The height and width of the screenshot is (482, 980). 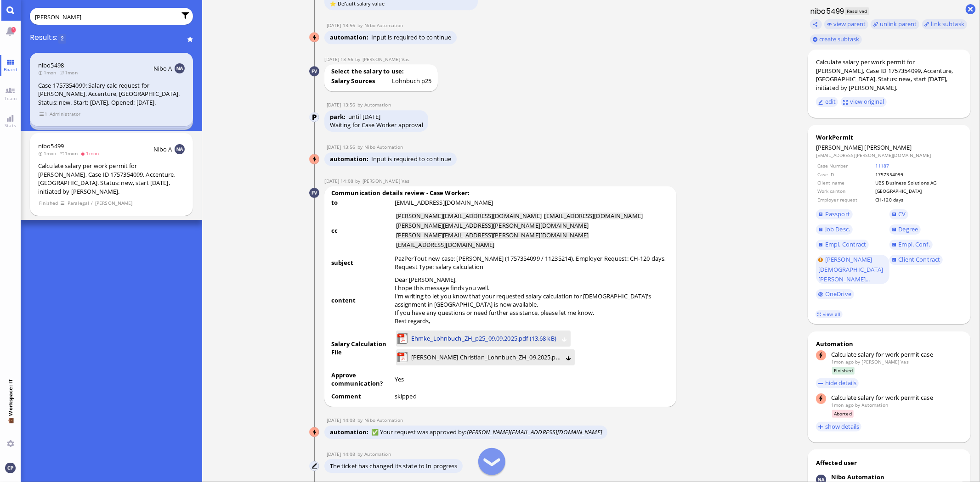 I want to click on span: automation@nibo.ai, so click(x=384, y=25).